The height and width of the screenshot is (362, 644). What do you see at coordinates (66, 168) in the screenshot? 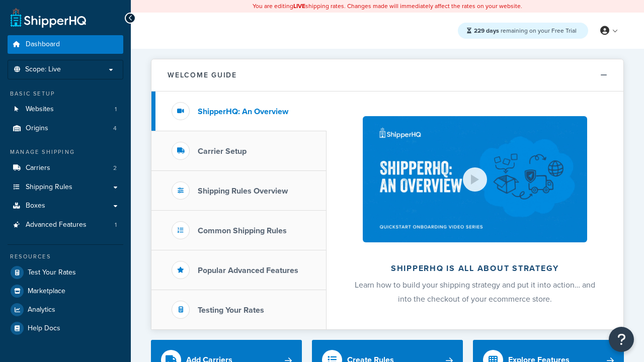
I see `a: Carriers2` at bounding box center [66, 168].